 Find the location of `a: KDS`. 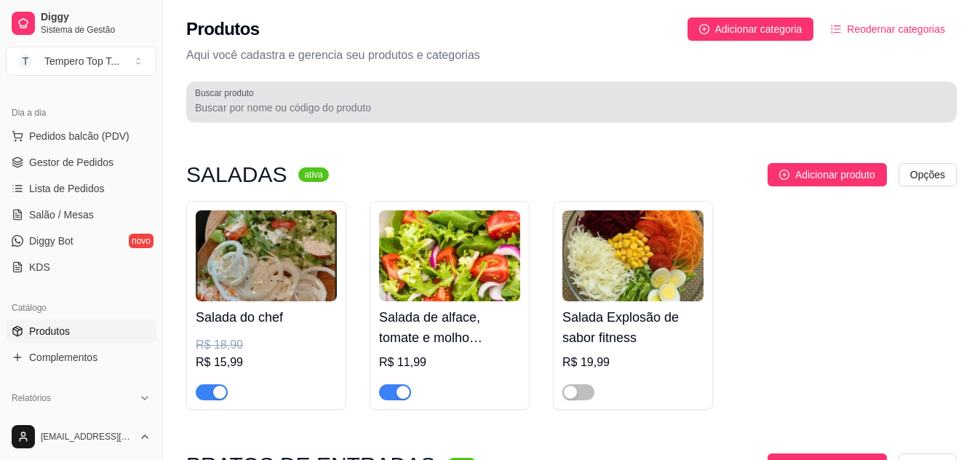

a: KDS is located at coordinates (80, 267).